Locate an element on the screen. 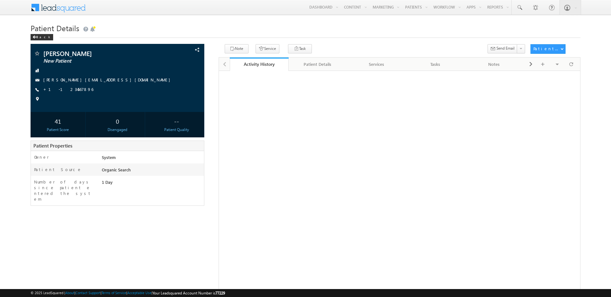 Image resolution: width=611 pixels, height=297 pixels. div: Activity History is located at coordinates (259, 64).